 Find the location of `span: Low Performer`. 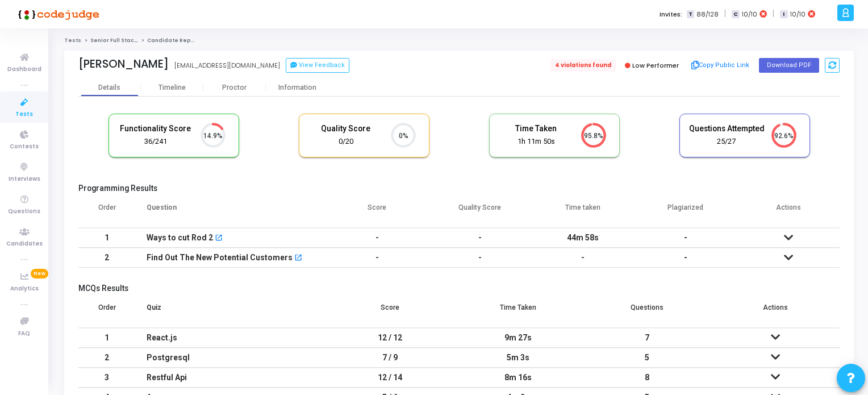

span: Low Performer is located at coordinates (655, 66).